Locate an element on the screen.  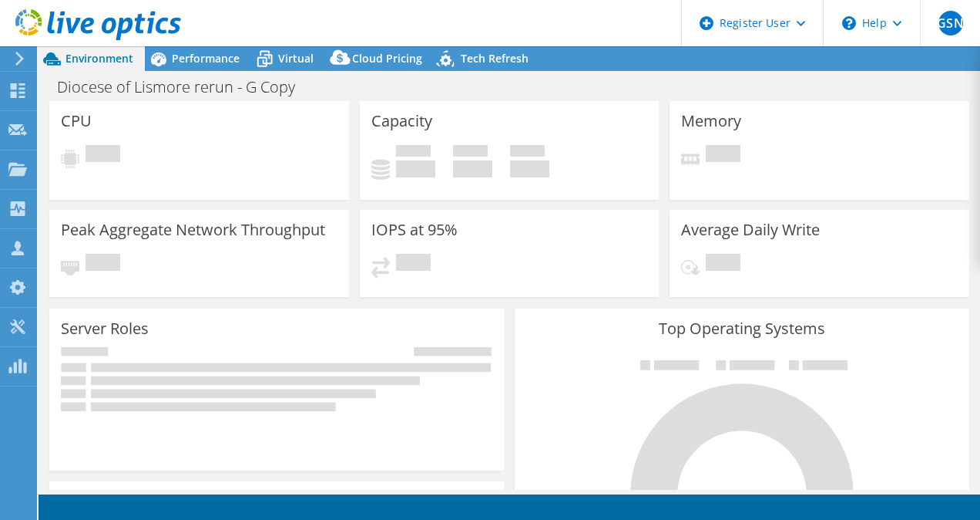
svg: \n is located at coordinates (849, 23).